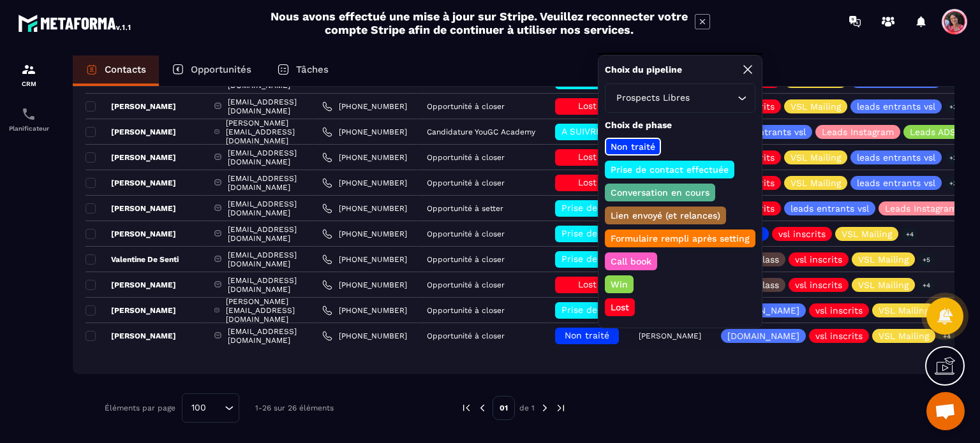 The height and width of the screenshot is (443, 980). What do you see at coordinates (116, 71) in the screenshot?
I see `a: Contacts` at bounding box center [116, 71].